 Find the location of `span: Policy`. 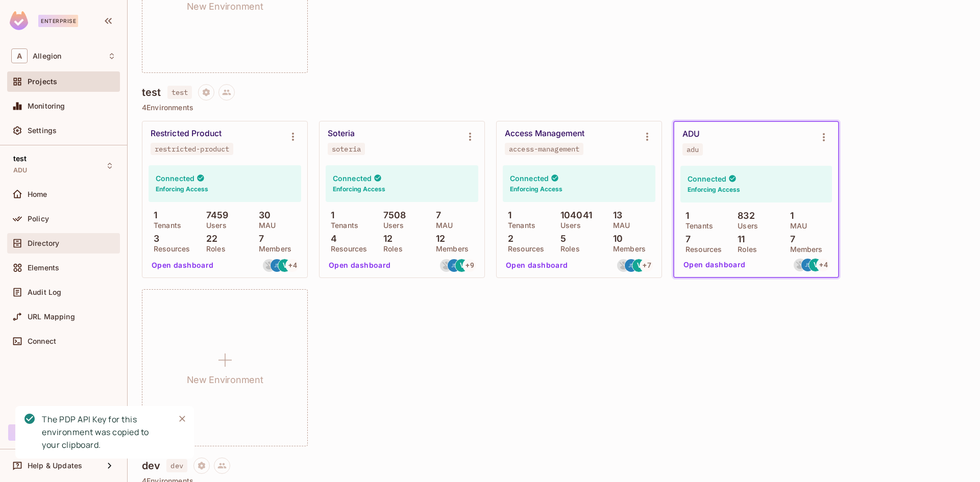

span: Policy is located at coordinates (38, 219).